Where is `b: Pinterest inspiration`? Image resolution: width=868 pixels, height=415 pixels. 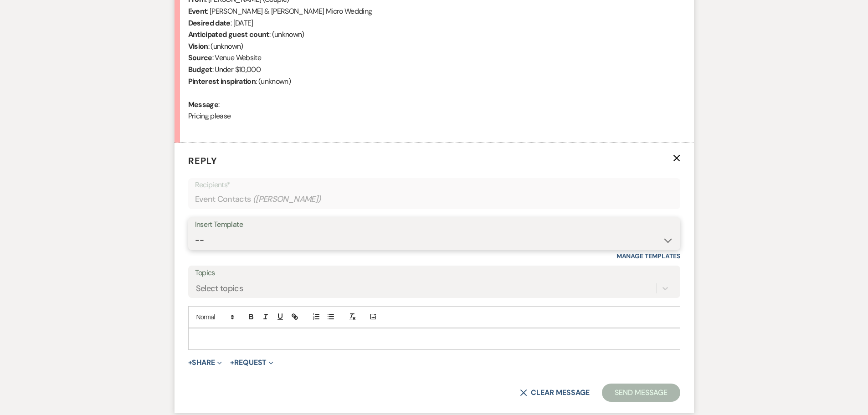
b: Pinterest inspiration is located at coordinates (222, 81).